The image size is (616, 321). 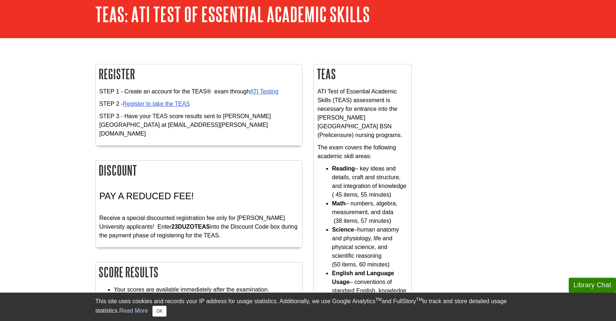 What do you see at coordinates (362, 152) in the screenshot?
I see `p: The exam covers the following academic skill areas:` at bounding box center [362, 152].